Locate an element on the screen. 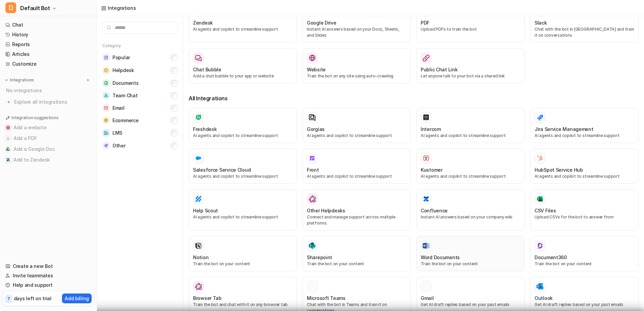  div: Search for Source is located at coordinates (322, 98).